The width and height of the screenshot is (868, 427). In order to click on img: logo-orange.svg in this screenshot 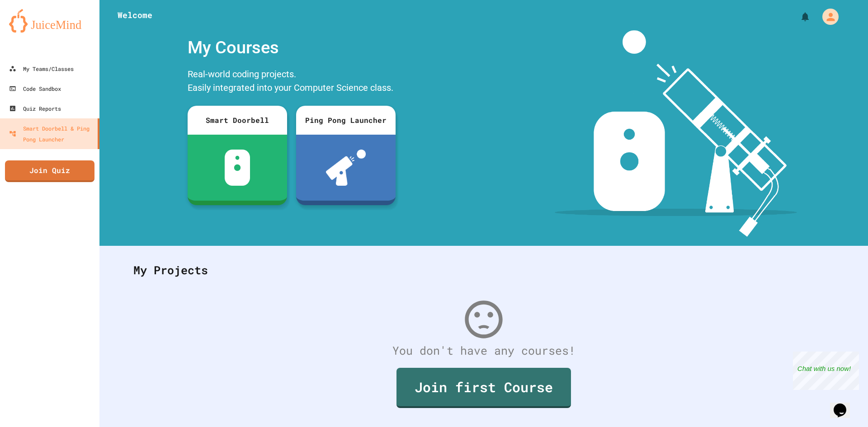, I will do `click(50, 21)`.